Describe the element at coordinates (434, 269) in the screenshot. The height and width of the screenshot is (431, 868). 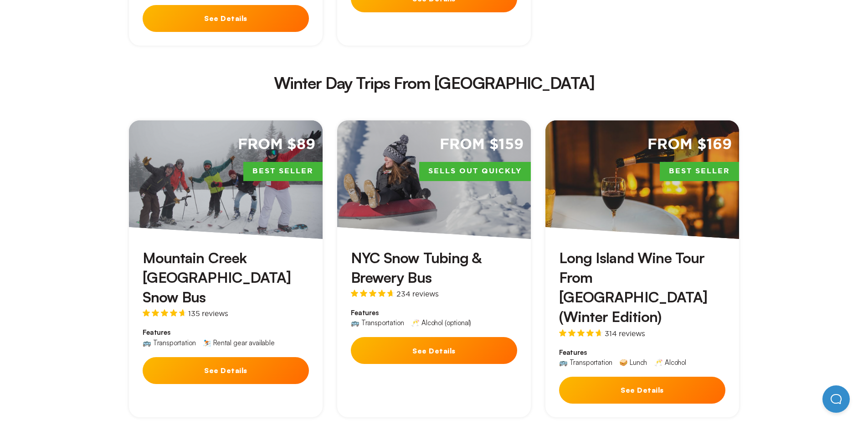
I see `a: From $159Sells Out QuicklyNYC Snow Tubing & Brewery Bus234 reviewsFeatures🚌 Transportation🥂 Alcoh...` at that location.